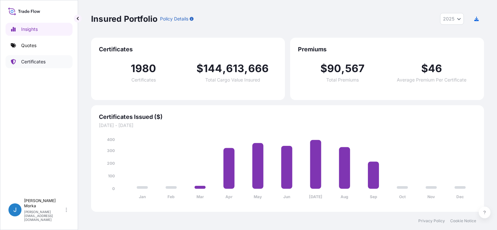 This screenshot has width=497, height=230. What do you see at coordinates (124, 19) in the screenshot?
I see `p: Insured Portfolio` at bounding box center [124, 19].